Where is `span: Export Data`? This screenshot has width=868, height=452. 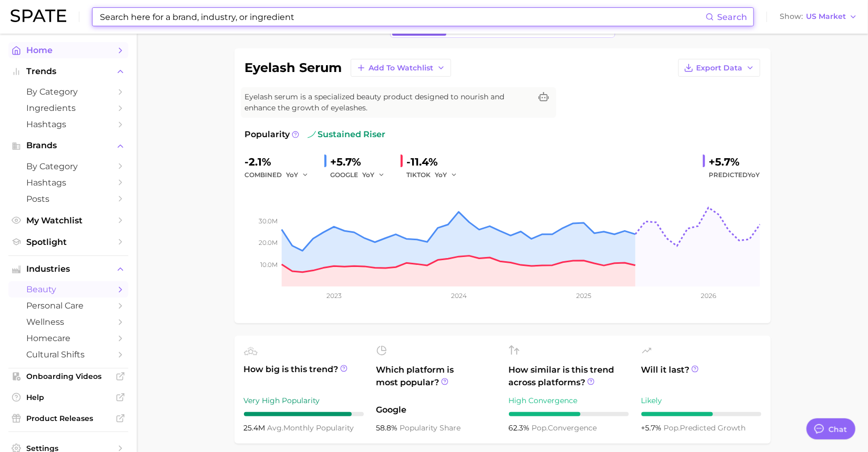
span: Export Data is located at coordinates (720, 68).